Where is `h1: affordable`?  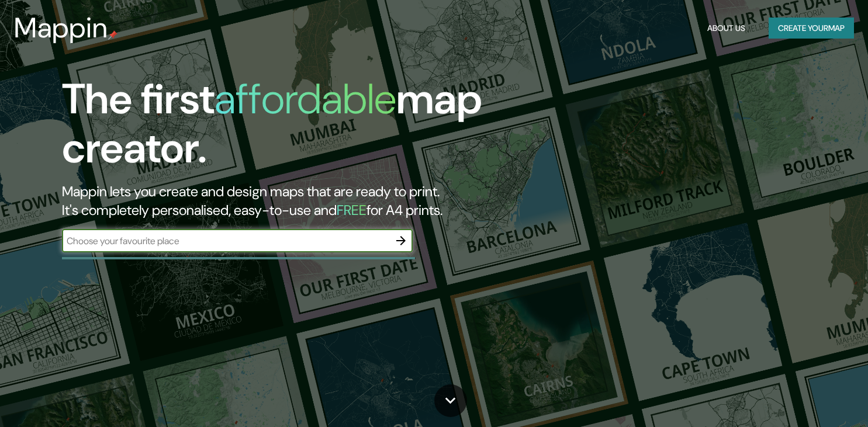
h1: affordable is located at coordinates (305, 99).